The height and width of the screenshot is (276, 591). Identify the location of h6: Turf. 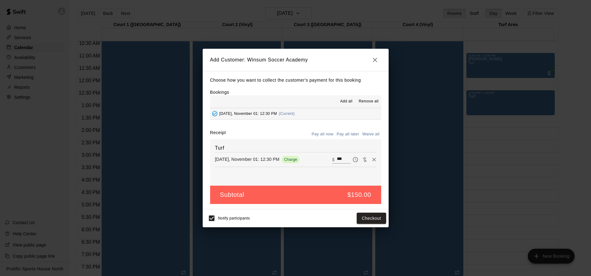
(296, 148).